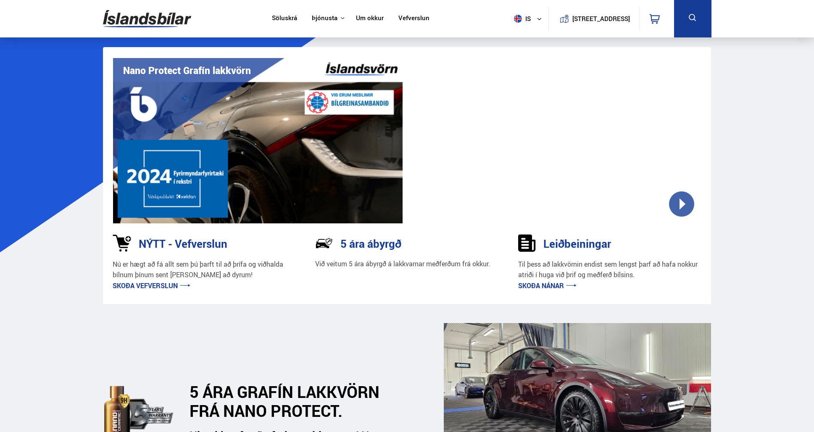 The height and width of the screenshot is (432, 814). Describe the element at coordinates (577, 243) in the screenshot. I see `h3: Leiðbeiningar` at that location.